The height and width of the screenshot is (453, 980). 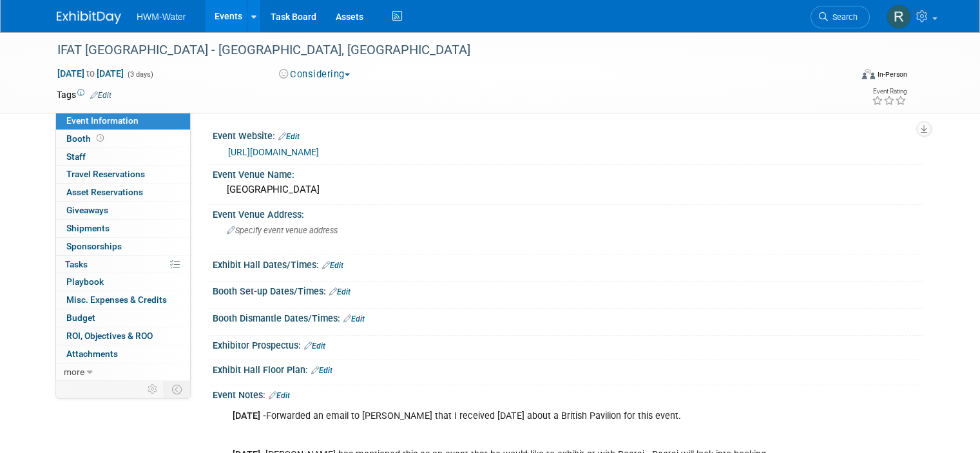 I want to click on a: Tasks, so click(x=123, y=264).